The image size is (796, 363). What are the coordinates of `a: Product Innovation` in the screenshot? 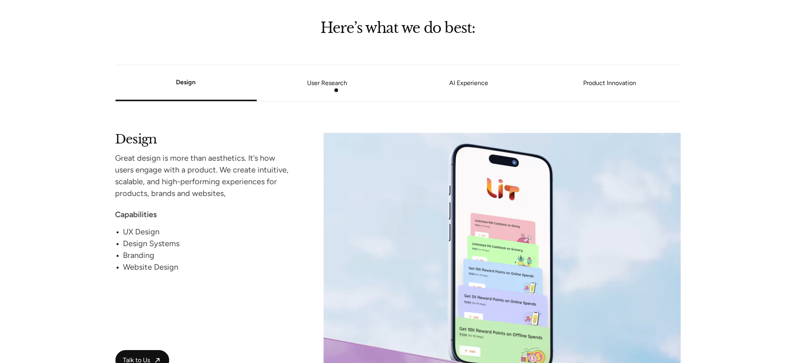 It's located at (610, 83).